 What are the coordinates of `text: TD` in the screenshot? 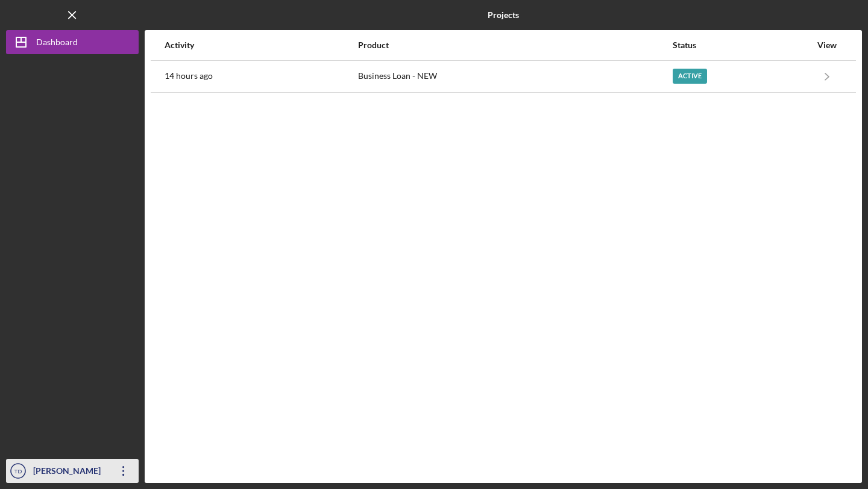 It's located at (18, 471).